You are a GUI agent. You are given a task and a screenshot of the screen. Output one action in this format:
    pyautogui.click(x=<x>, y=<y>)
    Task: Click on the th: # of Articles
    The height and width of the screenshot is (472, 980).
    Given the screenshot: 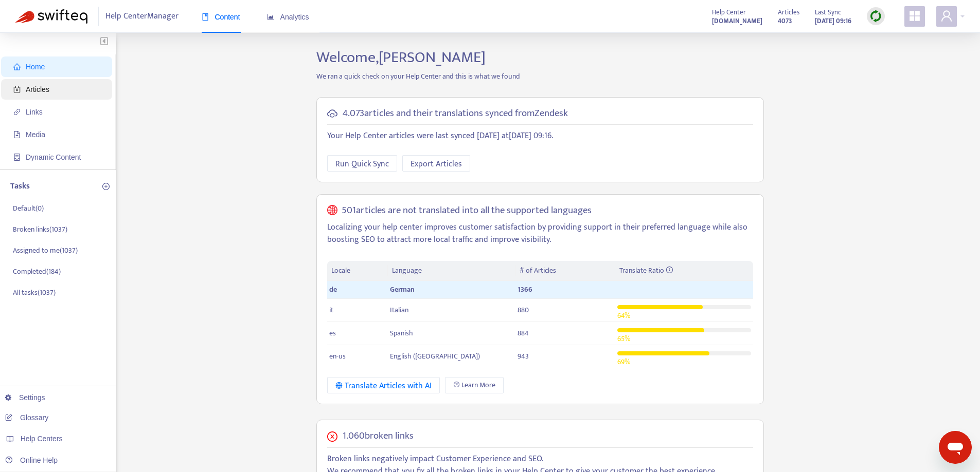 What is the action you would take?
    pyautogui.click(x=565, y=271)
    